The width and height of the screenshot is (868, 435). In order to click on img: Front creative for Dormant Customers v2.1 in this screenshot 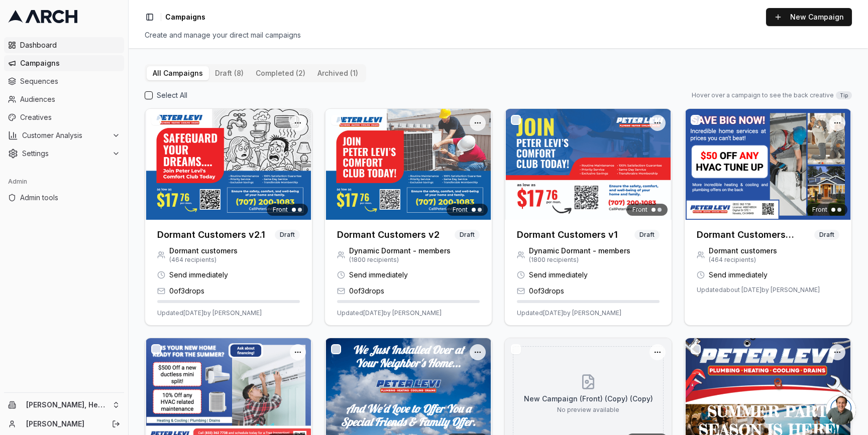, I will do `click(228, 164)`.